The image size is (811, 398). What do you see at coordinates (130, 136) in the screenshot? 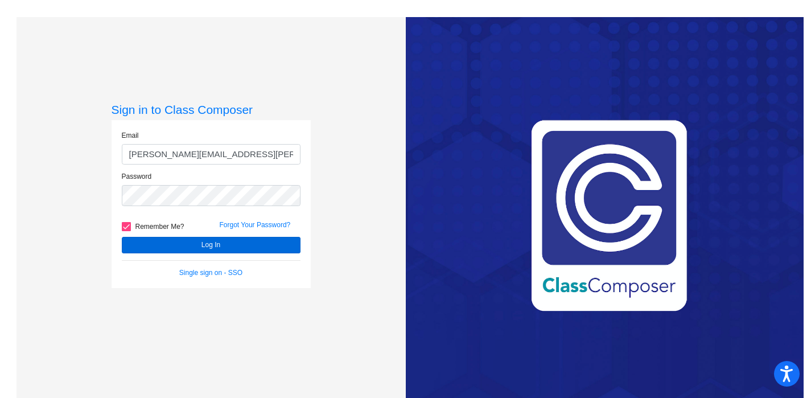
I see `label: Email` at bounding box center [130, 136].